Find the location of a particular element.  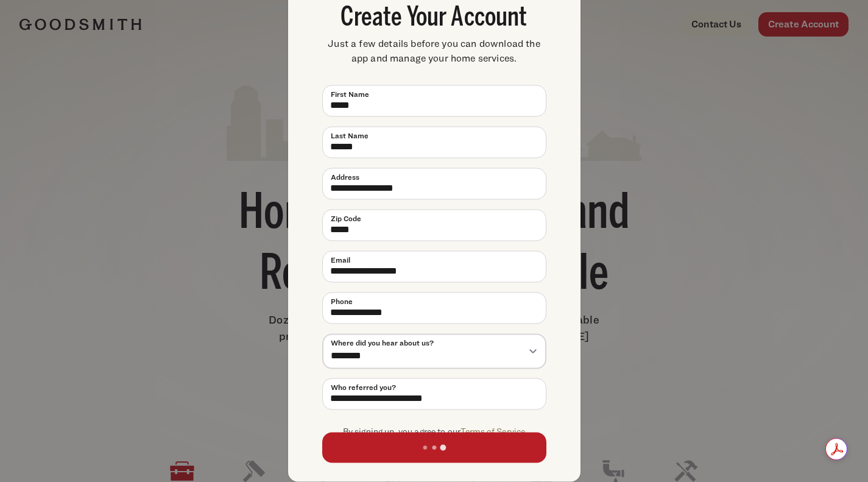

span: Where did you hear about us? is located at coordinates (382, 343).